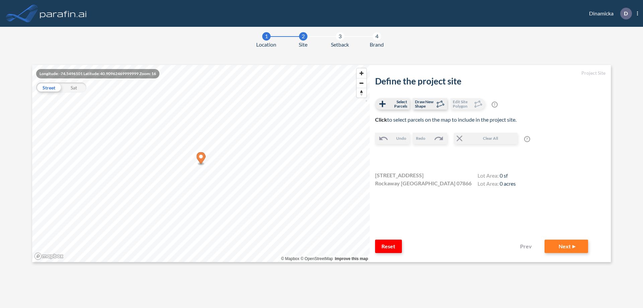 Image resolution: width=643 pixels, height=308 pixels. I want to click on span: Select Parcels, so click(397, 104).